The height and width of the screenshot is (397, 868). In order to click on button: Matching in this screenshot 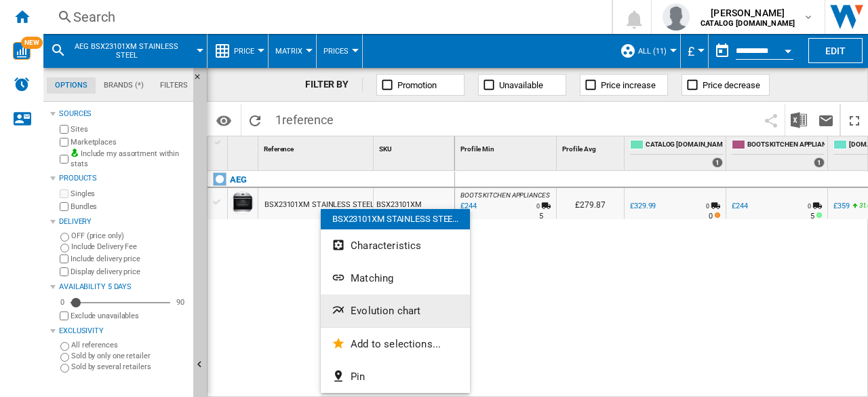, I will do `click(395, 278)`.